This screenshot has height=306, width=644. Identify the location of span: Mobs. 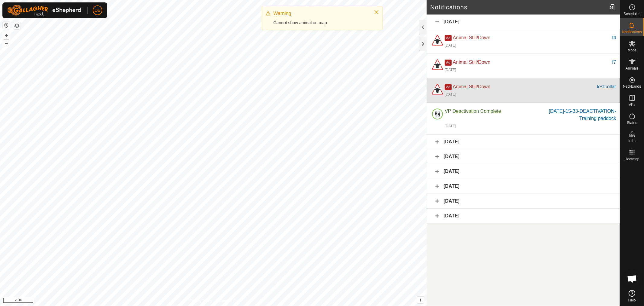
(632, 50).